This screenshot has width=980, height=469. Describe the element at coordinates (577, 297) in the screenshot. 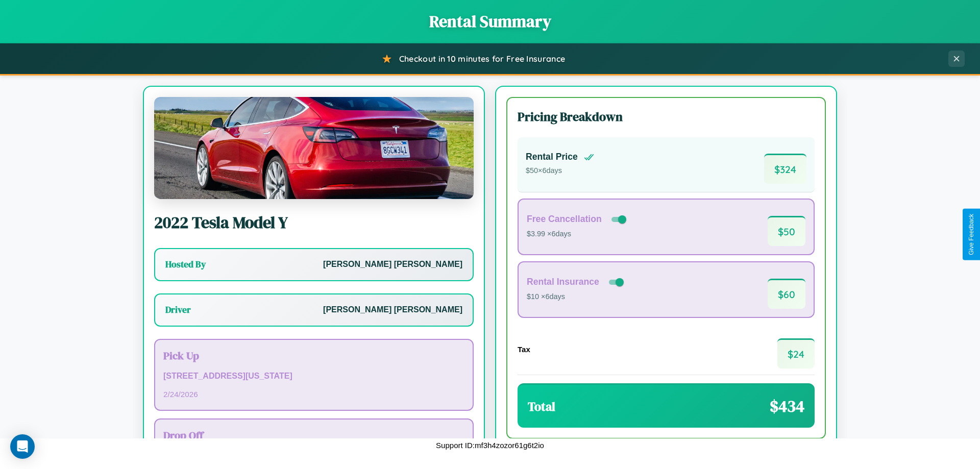

I see `p: $10 × 6 days` at that location.